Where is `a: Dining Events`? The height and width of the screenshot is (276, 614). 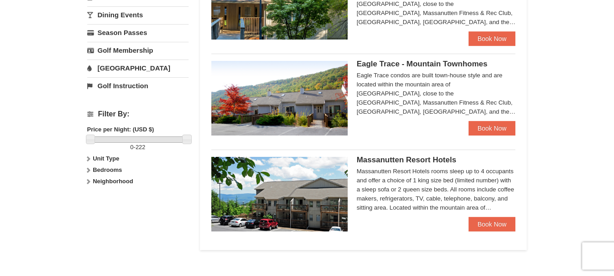 a: Dining Events is located at coordinates (138, 15).